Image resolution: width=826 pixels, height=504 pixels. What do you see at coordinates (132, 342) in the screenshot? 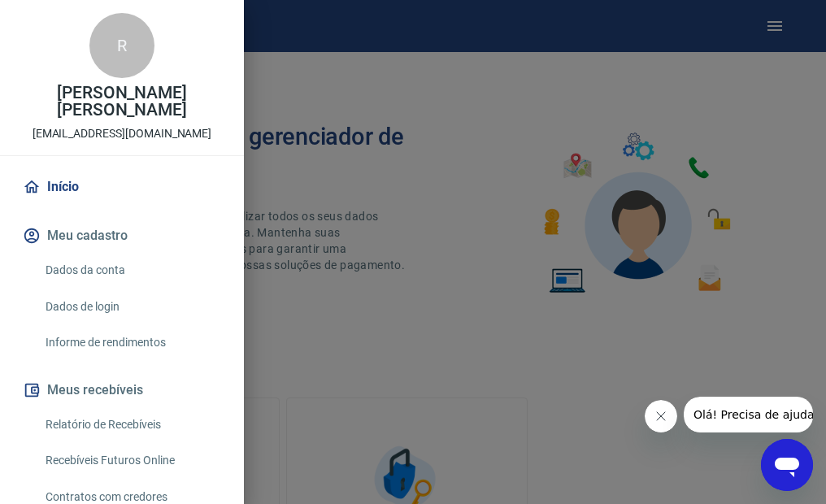
I see `a: Informe de rendimentos` at bounding box center [132, 342].